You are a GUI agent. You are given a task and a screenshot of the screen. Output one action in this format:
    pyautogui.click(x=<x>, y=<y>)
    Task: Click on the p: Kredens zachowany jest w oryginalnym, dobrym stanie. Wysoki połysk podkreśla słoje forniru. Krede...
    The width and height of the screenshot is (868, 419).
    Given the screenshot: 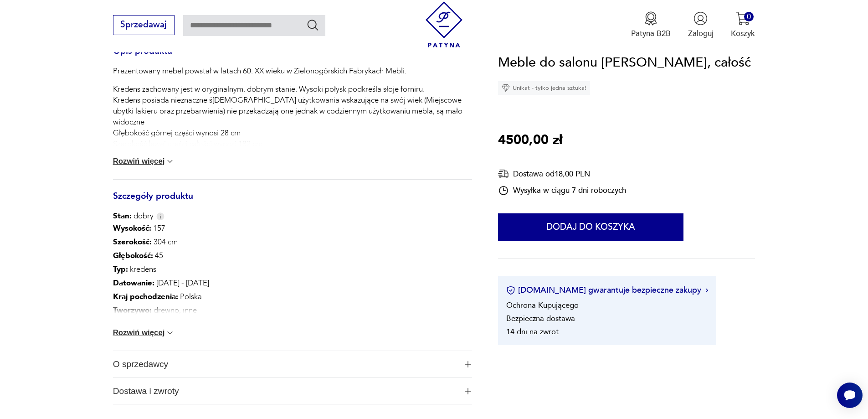 What is the action you would take?
    pyautogui.click(x=293, y=133)
    